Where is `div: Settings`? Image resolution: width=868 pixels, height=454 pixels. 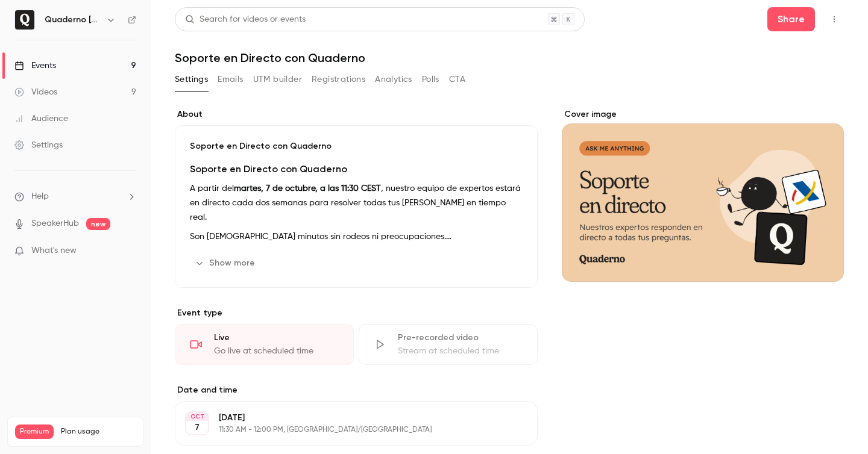
div: Settings is located at coordinates (39, 145).